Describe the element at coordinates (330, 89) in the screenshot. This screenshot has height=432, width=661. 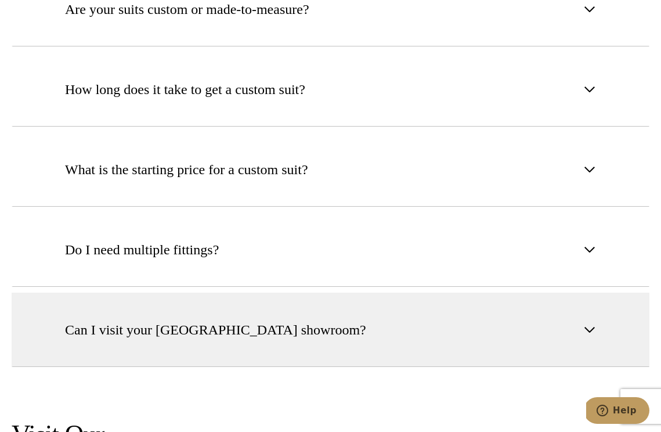
I see `button: How long does it take to get a custom suit?` at that location.